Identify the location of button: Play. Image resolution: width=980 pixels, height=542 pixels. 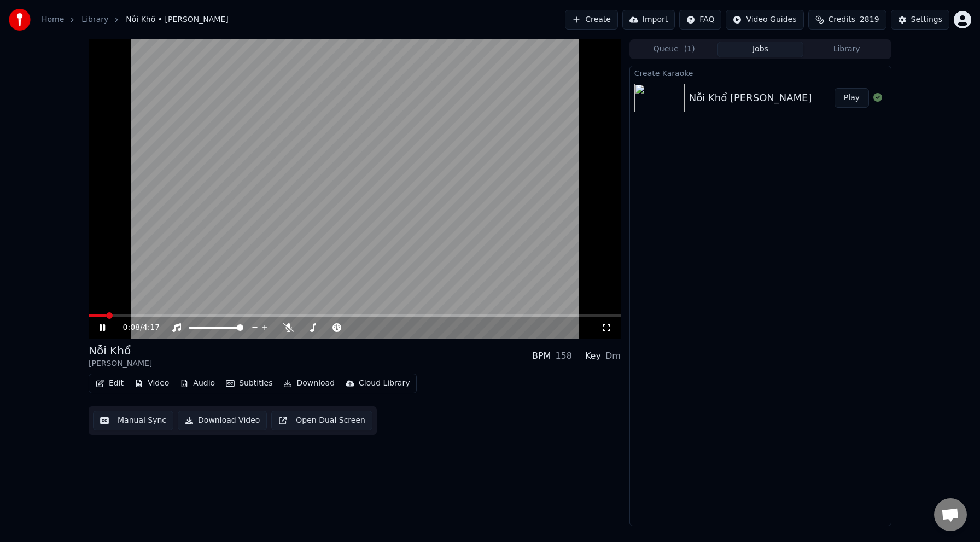
(851, 97).